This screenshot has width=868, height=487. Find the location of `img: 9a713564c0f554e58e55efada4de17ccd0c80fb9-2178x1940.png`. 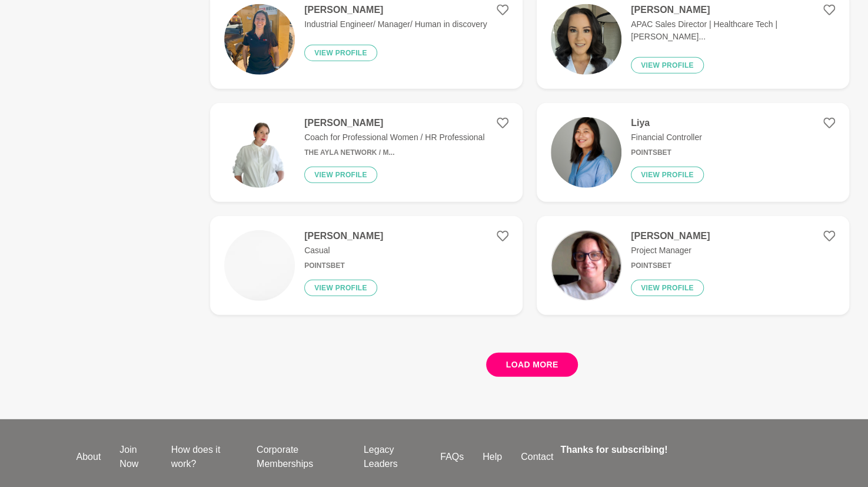

img: 9a713564c0f554e58e55efada4de17ccd0c80fb9-2178x1940.png is located at coordinates (259, 152).